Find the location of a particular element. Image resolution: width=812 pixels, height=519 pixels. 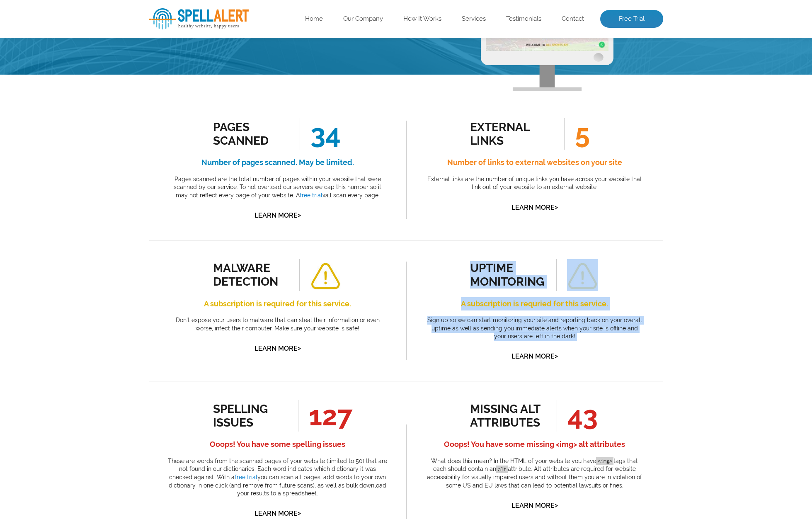

code: <img> is located at coordinates (605, 461).